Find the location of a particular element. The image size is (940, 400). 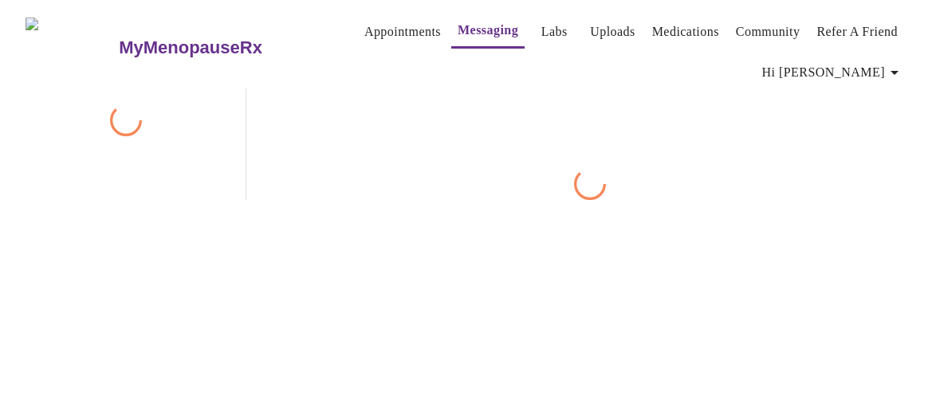

a: Community is located at coordinates (768, 32).